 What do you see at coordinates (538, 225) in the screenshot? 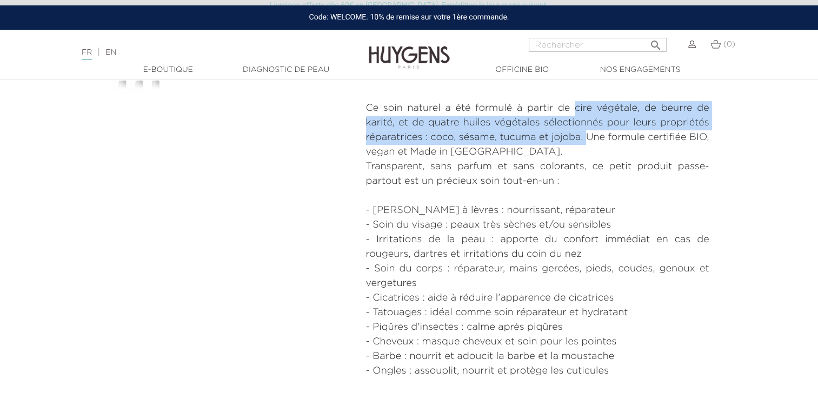
I see `p: - Soin du visage : peaux très sèches et/ou sensibles` at bounding box center [538, 225].